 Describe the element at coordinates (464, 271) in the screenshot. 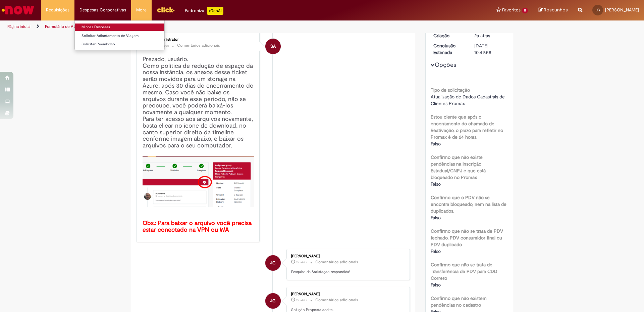

I see `b: Confirmo que não se trata de Transferência de PDV para CDD Correto` at that location.